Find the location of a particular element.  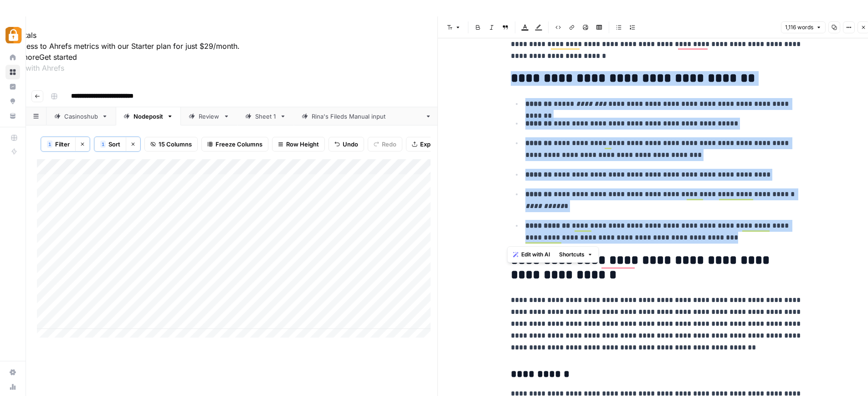

div: Nodeposit is located at coordinates (148, 117).